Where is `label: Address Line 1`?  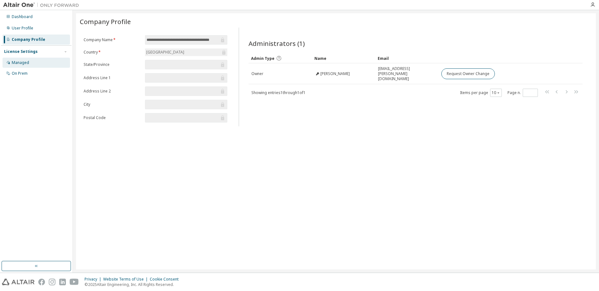
label: Address Line 1 is located at coordinates (112, 78).